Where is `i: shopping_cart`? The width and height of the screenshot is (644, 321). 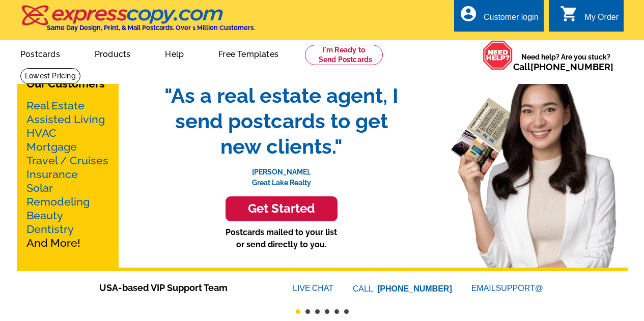
i: shopping_cart is located at coordinates (569, 14).